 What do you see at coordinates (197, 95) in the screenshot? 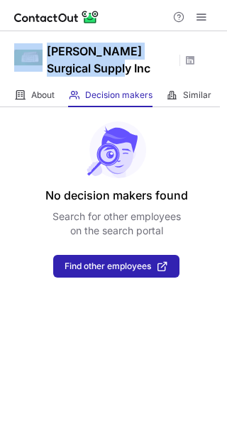
I see `span: Similar` at bounding box center [197, 95].